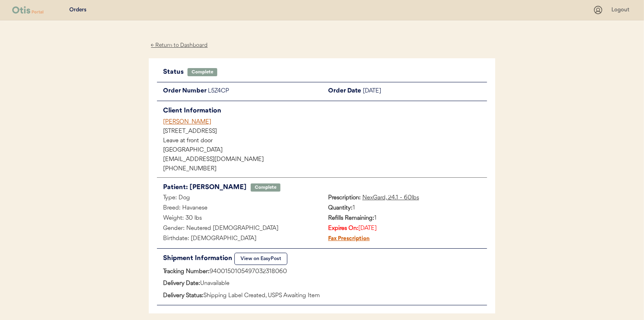 This screenshot has width=644, height=320. What do you see at coordinates (239, 208) in the screenshot?
I see `div: Breed: Havanese` at bounding box center [239, 208].